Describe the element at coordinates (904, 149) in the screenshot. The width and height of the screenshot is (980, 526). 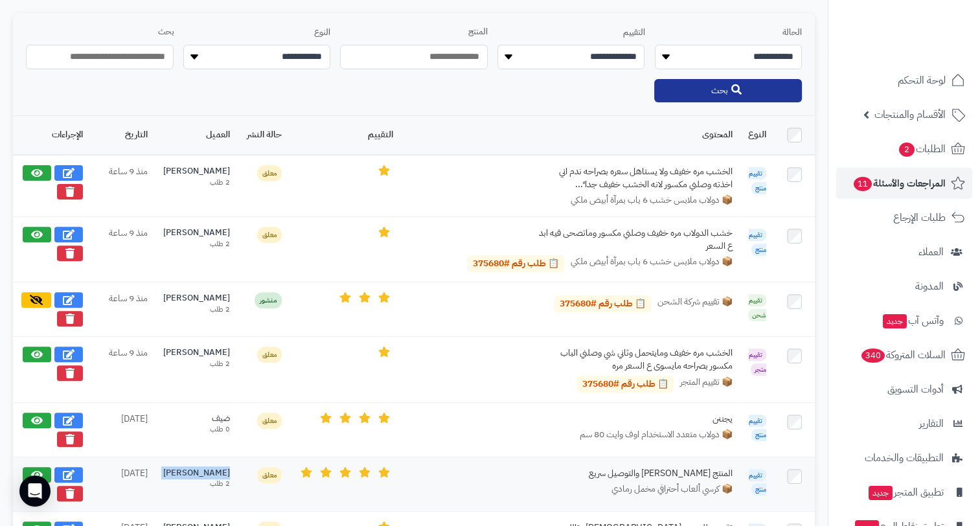
I see `a: الطلبات2` at that location.